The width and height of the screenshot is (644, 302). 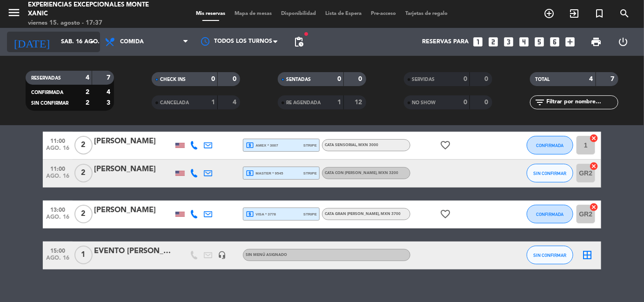 I want to click on span: RESERVAR MESA, so click(x=549, y=14).